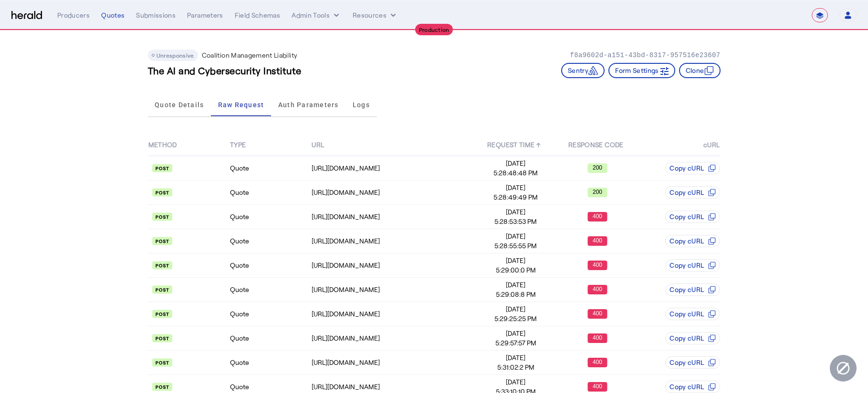 The height and width of the screenshot is (393, 868). I want to click on span: 5:28:48:48 PM, so click(515, 173).